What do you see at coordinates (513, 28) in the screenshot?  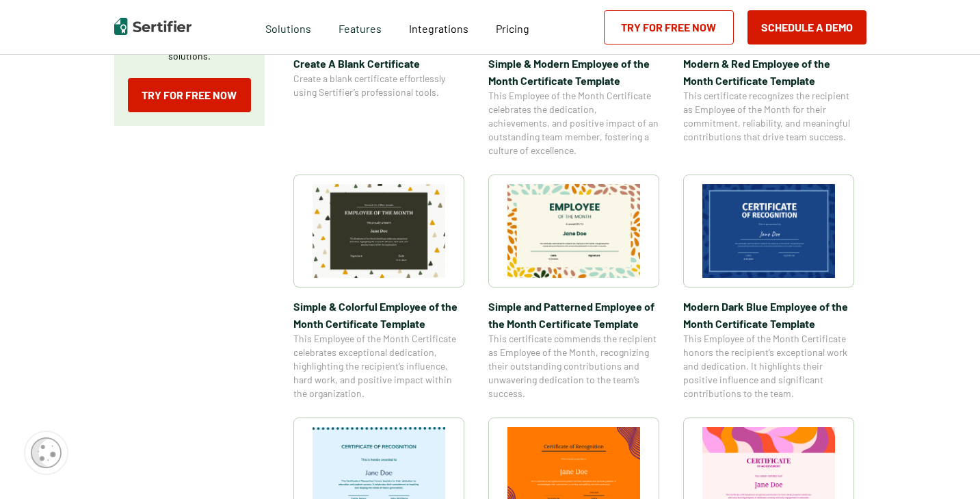 I see `span: Pricing` at bounding box center [513, 28].